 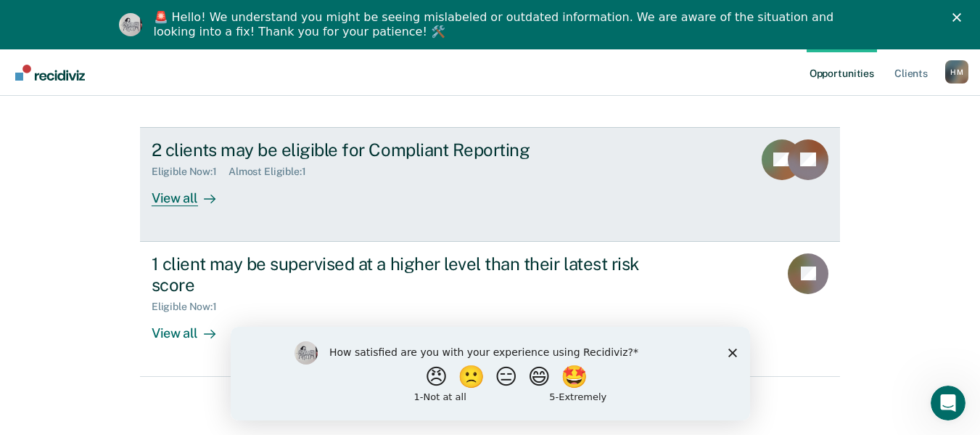 What do you see at coordinates (310, 50) in the screenshot?
I see `button: 4` at bounding box center [310, 50].